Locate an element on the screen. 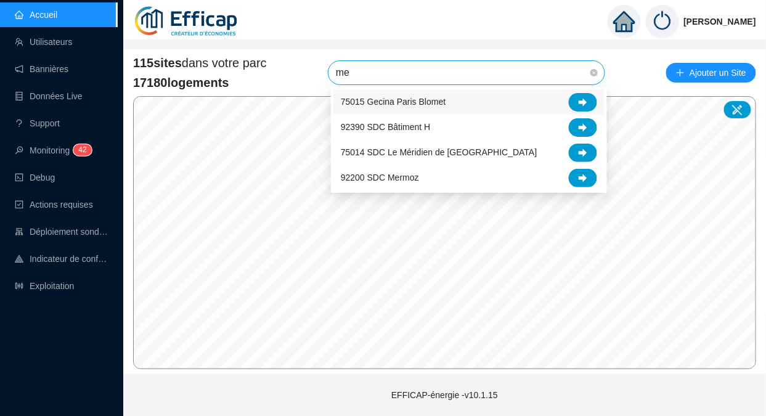  div: 75015 Gecina Paris Blomet is located at coordinates (469, 102).